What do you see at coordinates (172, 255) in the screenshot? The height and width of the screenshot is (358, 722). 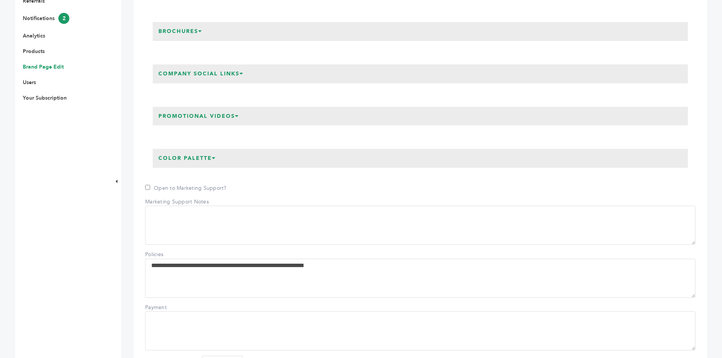 I see `label: Policies` at bounding box center [172, 255].